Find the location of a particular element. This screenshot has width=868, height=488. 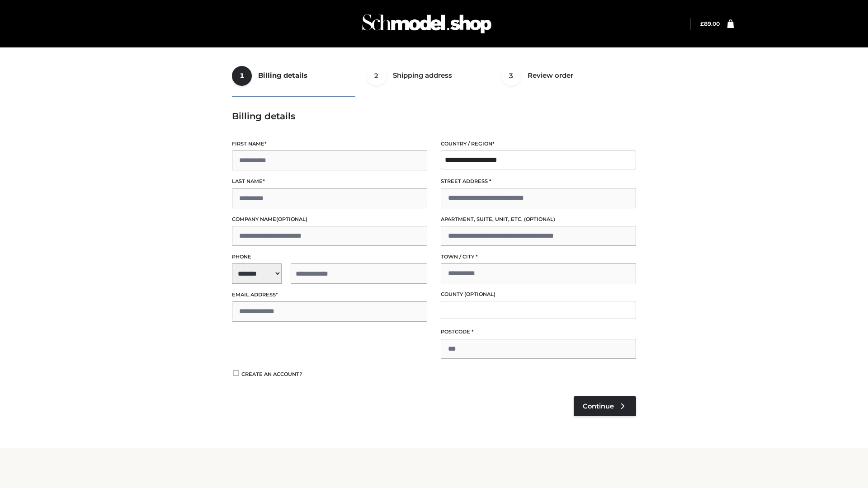

label: Country / Region is located at coordinates (538, 144).